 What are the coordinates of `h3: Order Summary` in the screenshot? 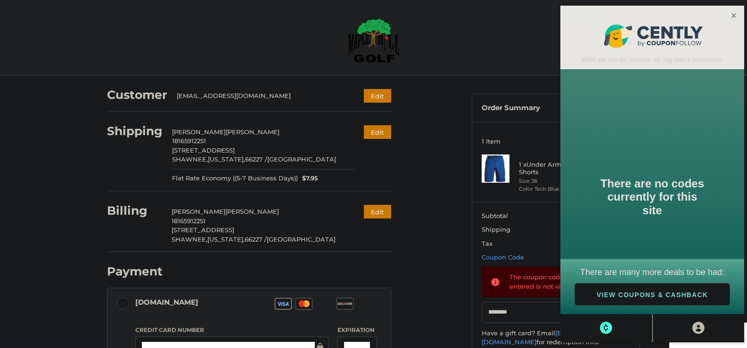 It's located at (532, 108).